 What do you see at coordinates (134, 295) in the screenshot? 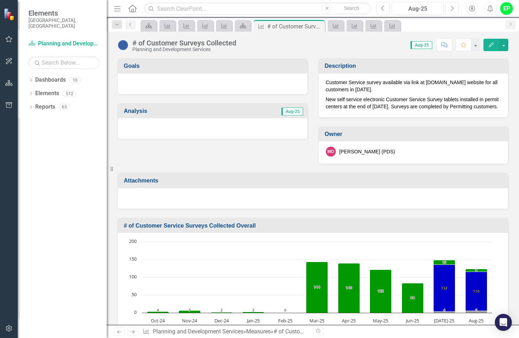
I see `text: 50` at bounding box center [134, 295].